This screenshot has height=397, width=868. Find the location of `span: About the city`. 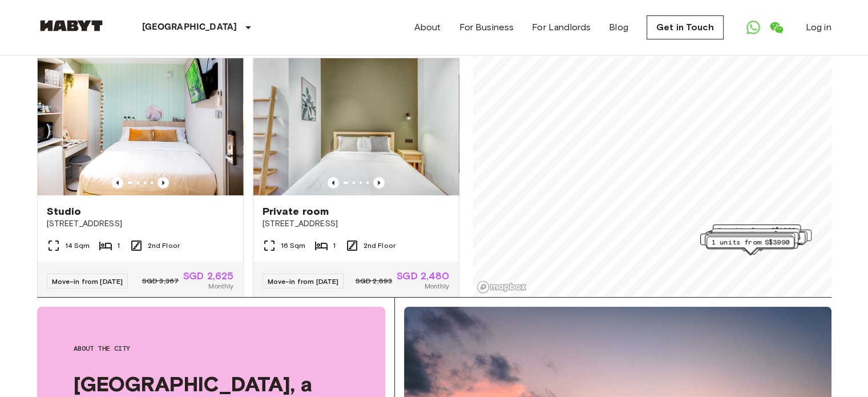

span: About the city is located at coordinates (211, 348).